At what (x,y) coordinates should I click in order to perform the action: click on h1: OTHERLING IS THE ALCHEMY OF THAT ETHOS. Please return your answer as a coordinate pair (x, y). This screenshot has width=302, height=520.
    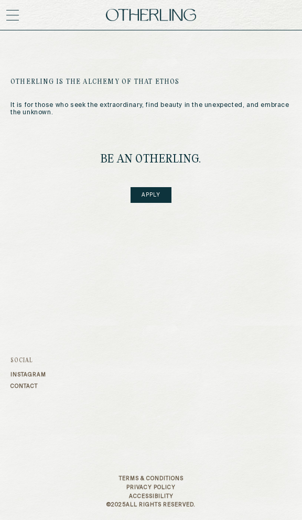
    Looking at the image, I should click on (151, 82).